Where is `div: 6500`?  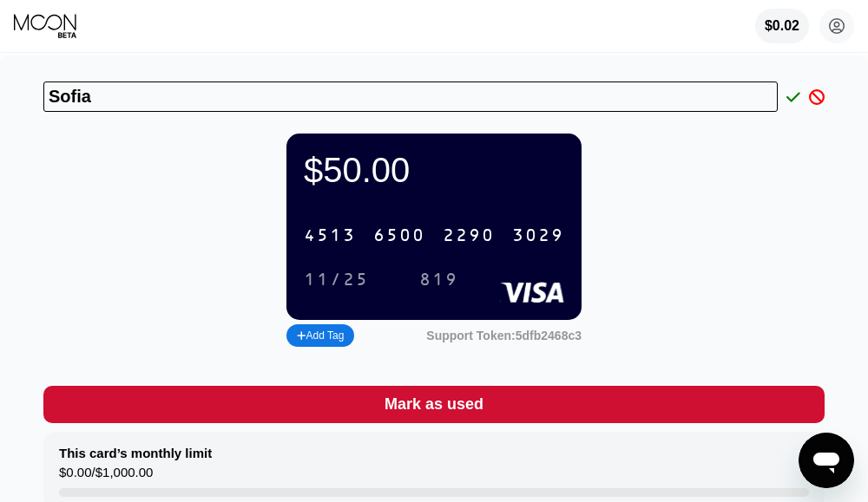 div: 6500 is located at coordinates (399, 236).